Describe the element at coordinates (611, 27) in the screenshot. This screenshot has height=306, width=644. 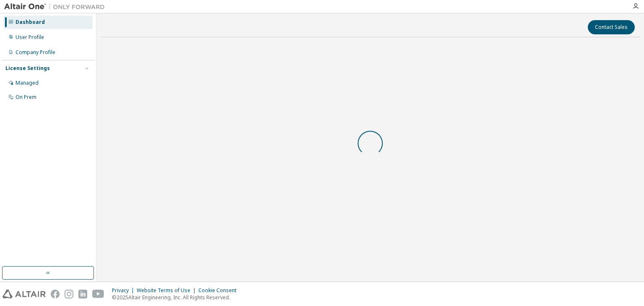
I see `button: Contact Sales` at that location.